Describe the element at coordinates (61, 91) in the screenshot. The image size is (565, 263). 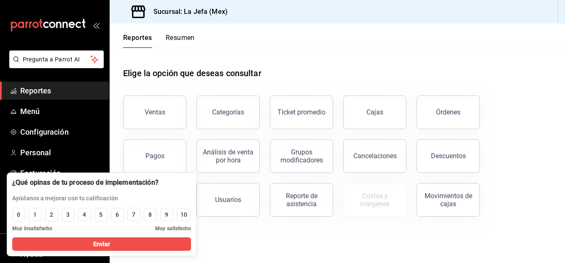
I see `span: Reportes` at that location.